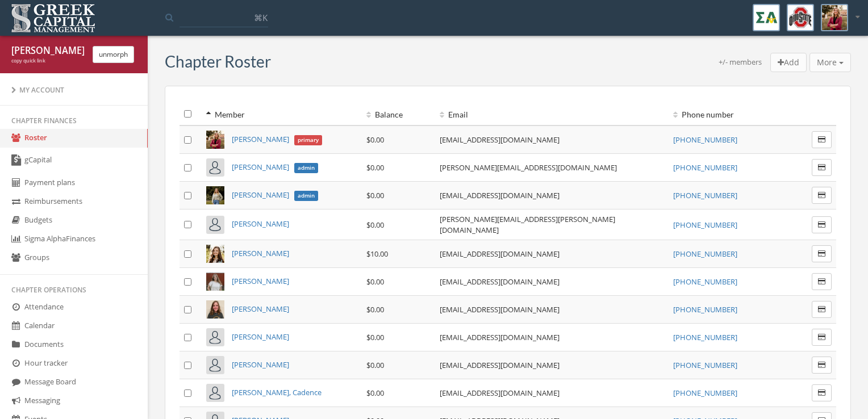 The height and width of the screenshot is (419, 868). Describe the element at coordinates (113, 54) in the screenshot. I see `button: unmorph` at that location.